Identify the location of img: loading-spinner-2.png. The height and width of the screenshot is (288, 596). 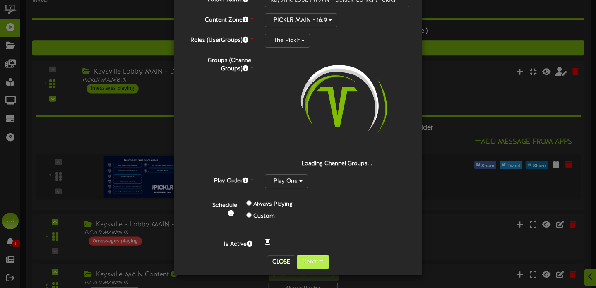
(337, 107).